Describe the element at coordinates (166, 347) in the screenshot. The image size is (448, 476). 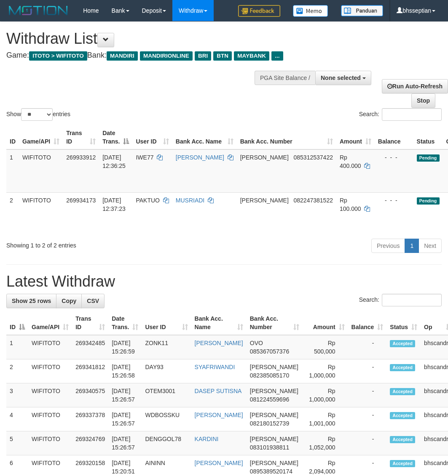
I see `td: ZONK11` at that location.